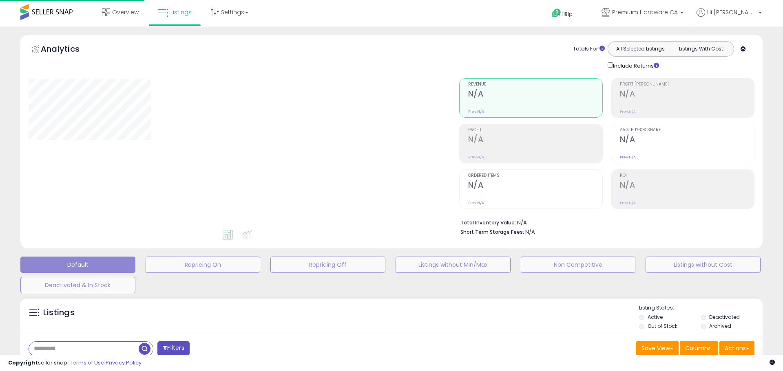 The width and height of the screenshot is (783, 371). Describe the element at coordinates (488, 223) in the screenshot. I see `b: Total Inventory Value:` at that location.